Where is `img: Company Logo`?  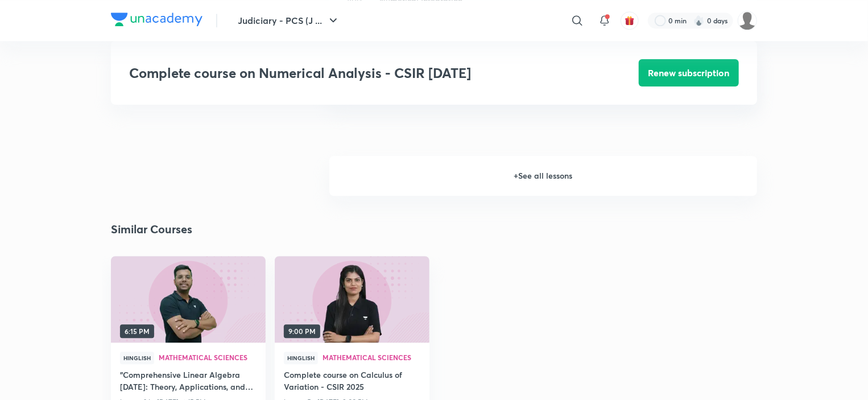
img: Company Logo is located at coordinates (156, 20).